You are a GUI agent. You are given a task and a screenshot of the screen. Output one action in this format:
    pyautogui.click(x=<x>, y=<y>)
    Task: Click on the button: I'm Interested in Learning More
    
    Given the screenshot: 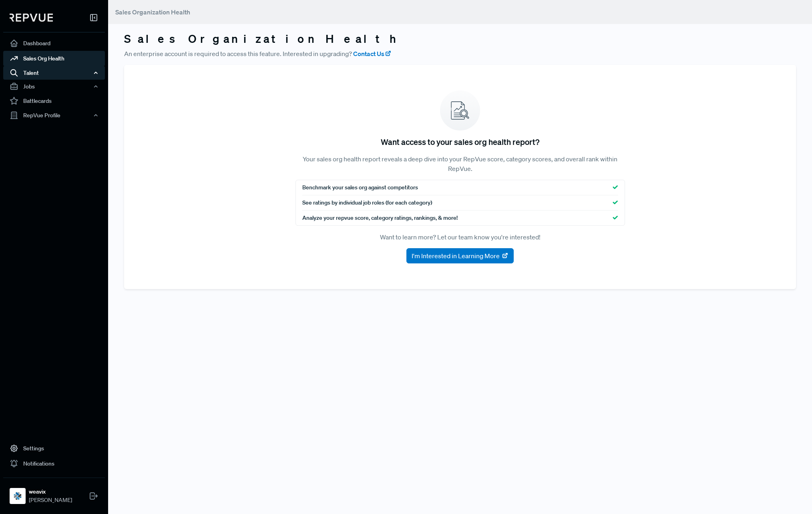 What is the action you would take?
    pyautogui.click(x=459, y=256)
    